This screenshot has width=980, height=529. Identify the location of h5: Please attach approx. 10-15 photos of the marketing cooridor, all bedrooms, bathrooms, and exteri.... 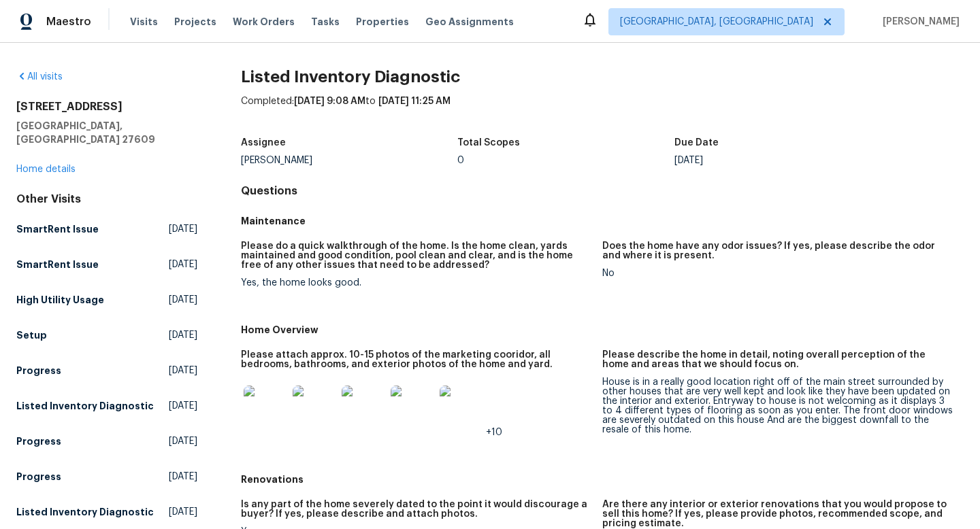
(416, 360).